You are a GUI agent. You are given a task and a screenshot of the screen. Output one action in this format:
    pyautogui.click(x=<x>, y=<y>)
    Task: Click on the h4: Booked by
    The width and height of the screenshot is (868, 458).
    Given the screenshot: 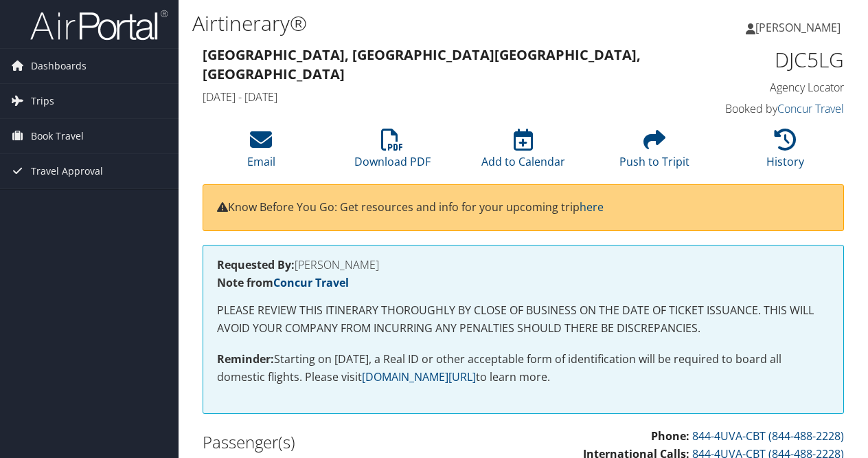 What is the action you would take?
    pyautogui.click(x=772, y=108)
    